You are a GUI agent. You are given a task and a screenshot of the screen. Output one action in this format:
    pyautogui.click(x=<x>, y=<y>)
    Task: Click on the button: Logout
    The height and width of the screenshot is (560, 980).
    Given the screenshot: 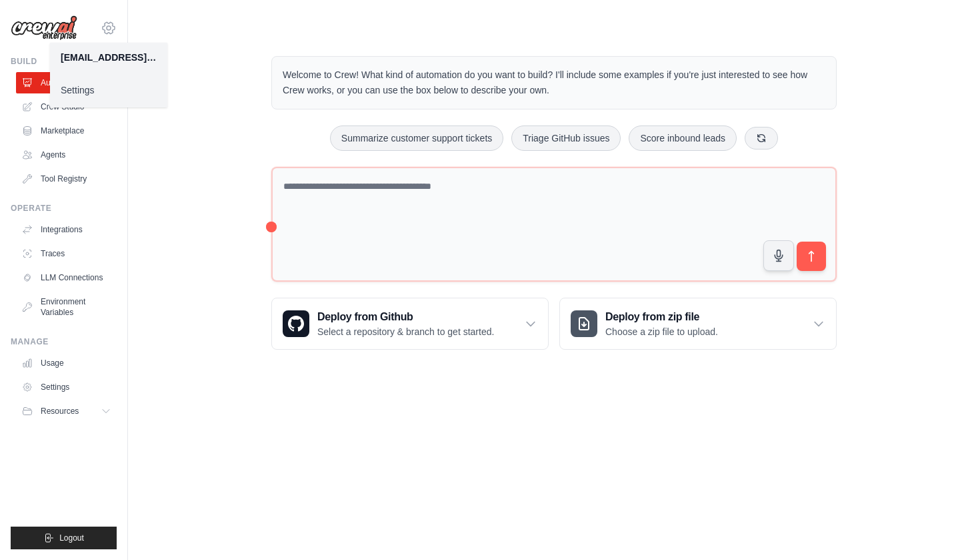 What is the action you would take?
    pyautogui.click(x=63, y=538)
    